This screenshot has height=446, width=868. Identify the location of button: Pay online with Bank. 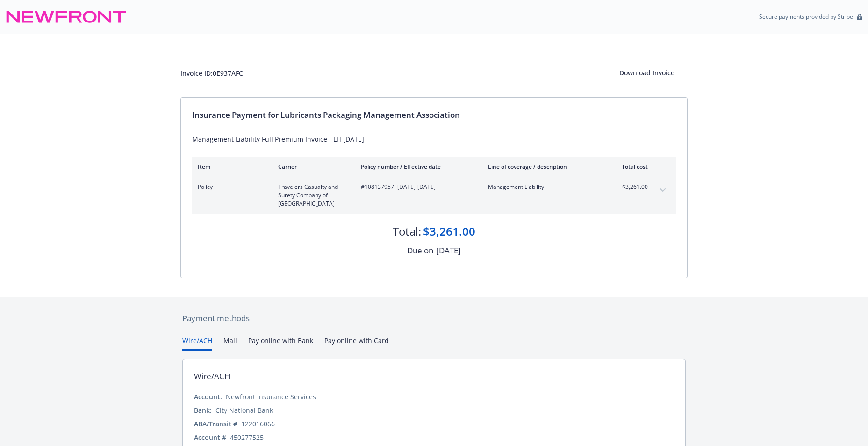
(280, 343).